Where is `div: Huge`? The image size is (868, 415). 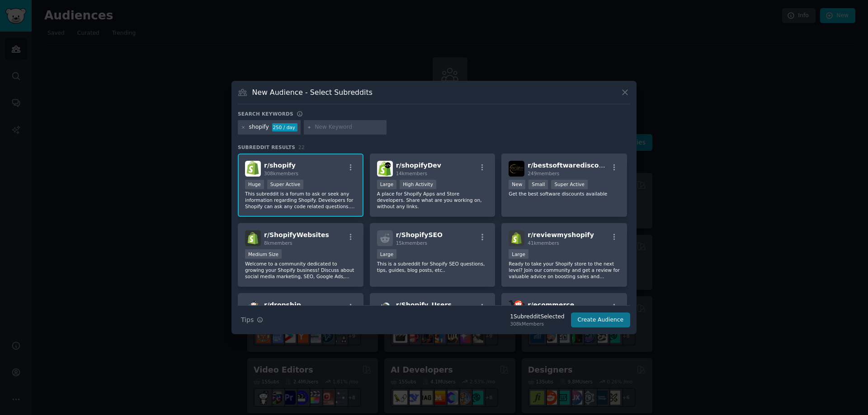
div: Huge is located at coordinates (255, 184).